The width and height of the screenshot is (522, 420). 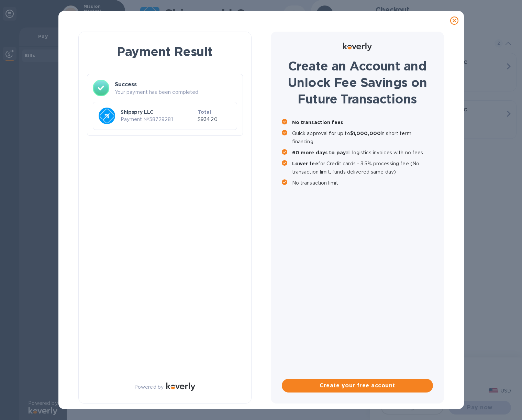 I want to click on b: Total, so click(x=204, y=112).